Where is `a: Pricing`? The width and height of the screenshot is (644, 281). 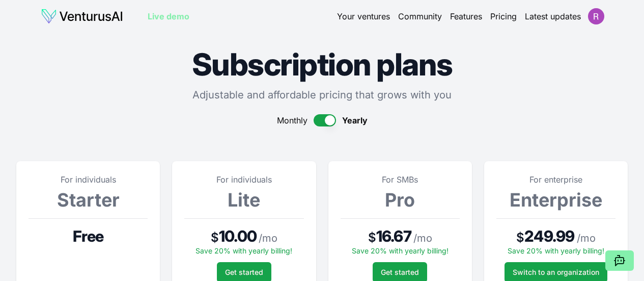
a: Pricing is located at coordinates (504, 17).